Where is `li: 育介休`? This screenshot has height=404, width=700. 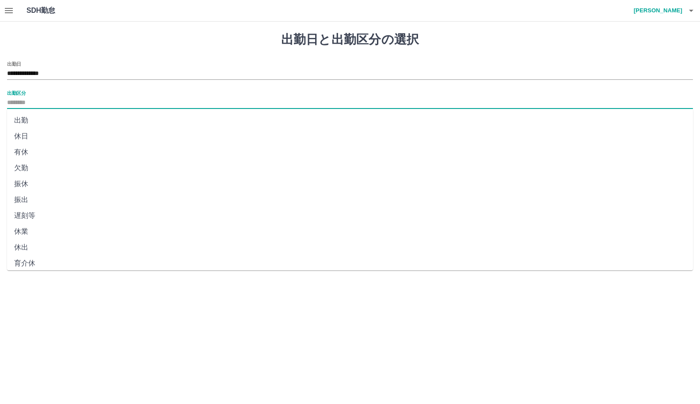 li: 育介休 is located at coordinates (350, 263).